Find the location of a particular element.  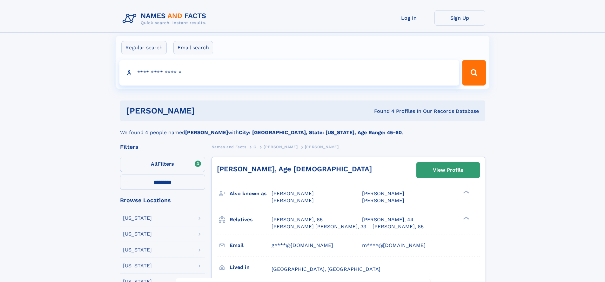

a: Log In is located at coordinates (409, 18).